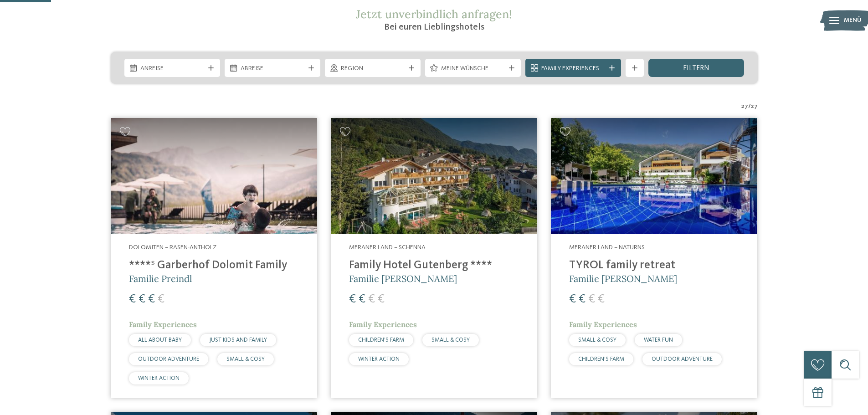  I want to click on span: Meraner Land – Naturns, so click(607, 247).